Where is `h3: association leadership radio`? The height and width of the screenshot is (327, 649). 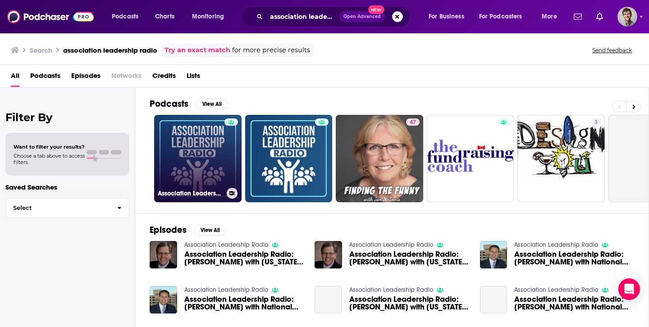
h3: association leadership radio is located at coordinates (110, 50).